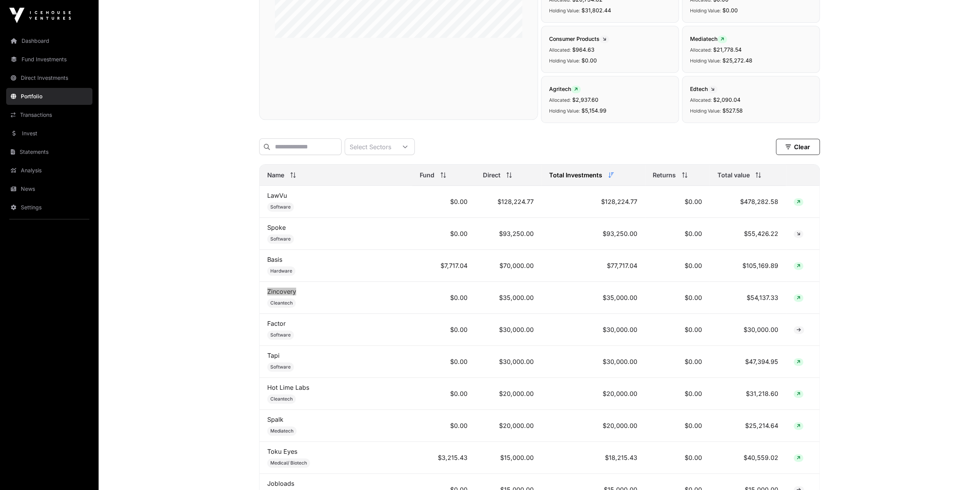 This screenshot has width=980, height=490. Describe the element at coordinates (747, 202) in the screenshot. I see `td: $478,282.58` at that location.